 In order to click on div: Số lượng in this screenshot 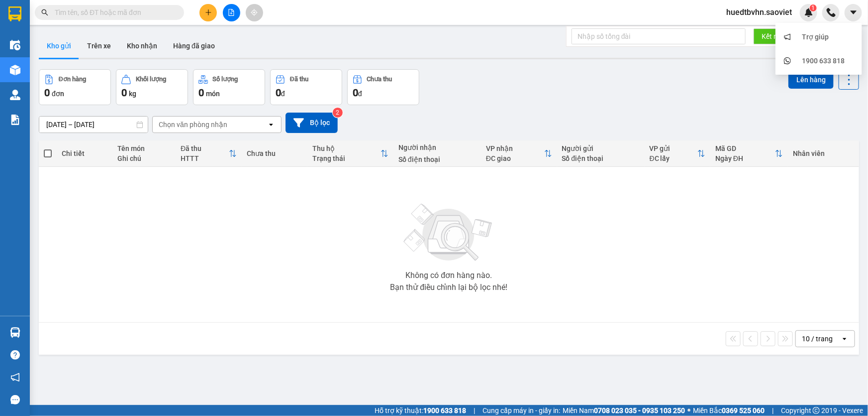, I will do `click(225, 79)`.